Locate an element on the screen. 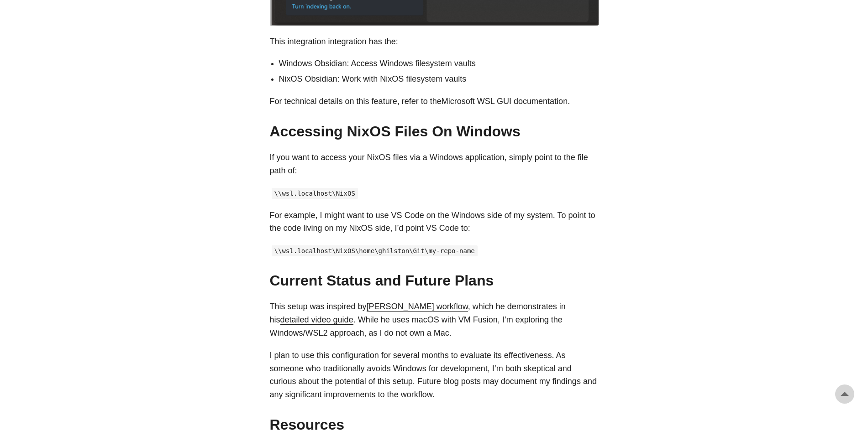 This screenshot has height=431, width=868. code: \\wsl.localhost\NixOS\home\ghilston\Git\my-repo-name is located at coordinates (374, 251).